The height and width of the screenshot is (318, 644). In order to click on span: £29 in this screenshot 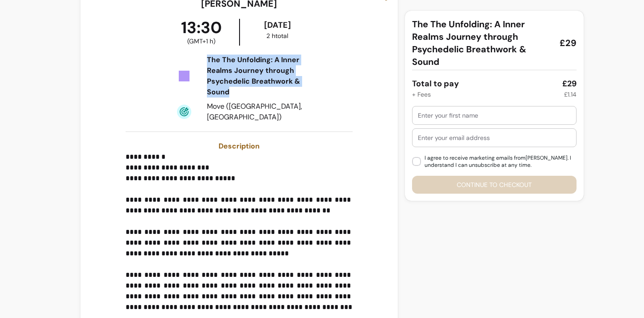, I will do `click(568, 43)`.